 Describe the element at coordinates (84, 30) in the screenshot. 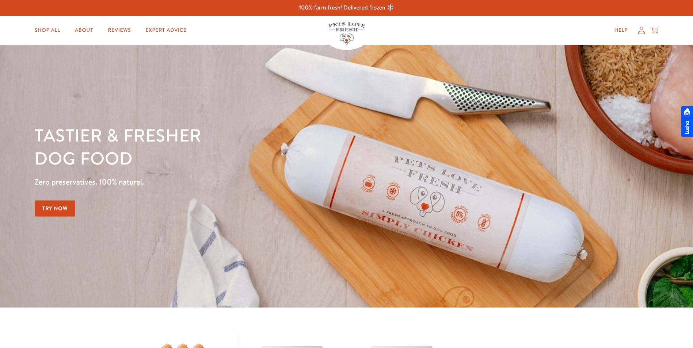

I see `a: About` at that location.